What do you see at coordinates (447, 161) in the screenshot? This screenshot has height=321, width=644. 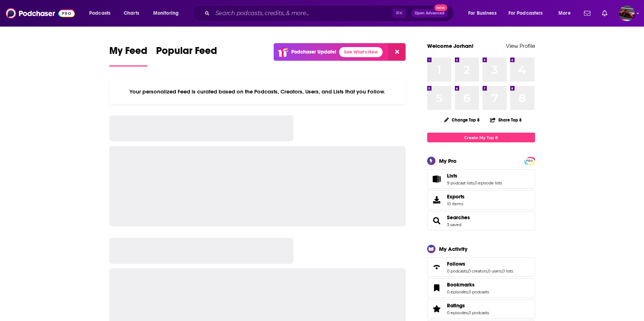 I see `div: My Pro` at bounding box center [447, 161].